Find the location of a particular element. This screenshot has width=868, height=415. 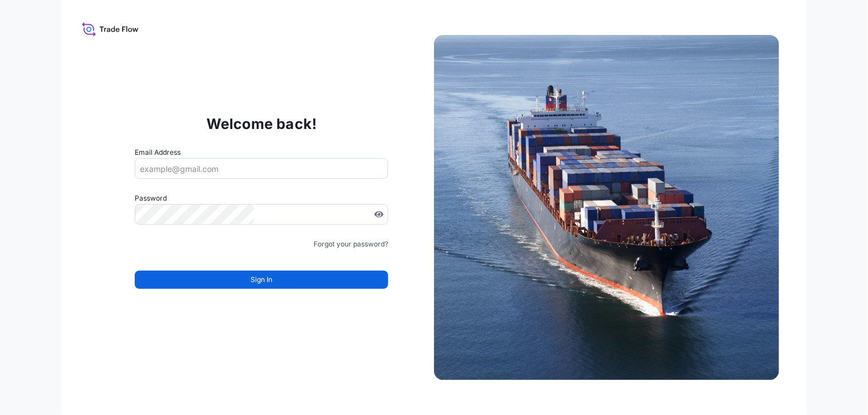

input: example@gmail.com is located at coordinates (262, 168).